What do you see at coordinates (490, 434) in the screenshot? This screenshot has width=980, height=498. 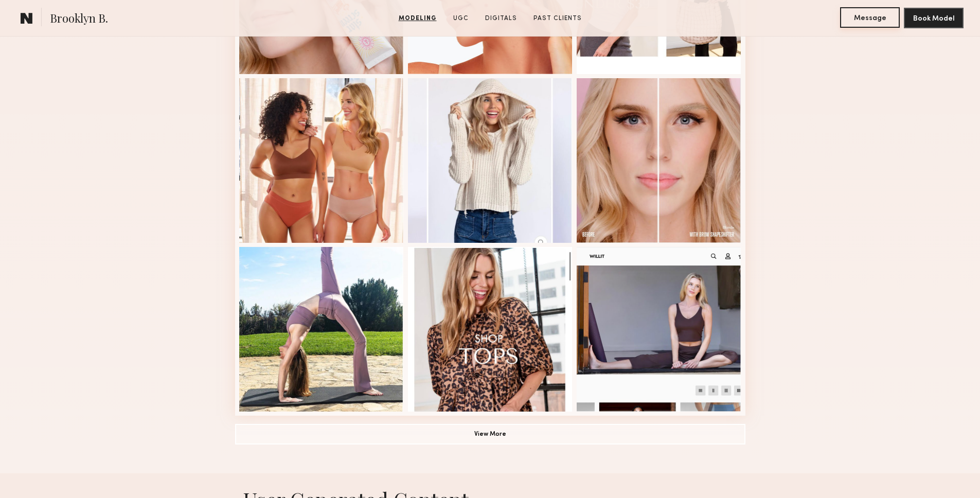 I see `button: View More` at bounding box center [490, 434].